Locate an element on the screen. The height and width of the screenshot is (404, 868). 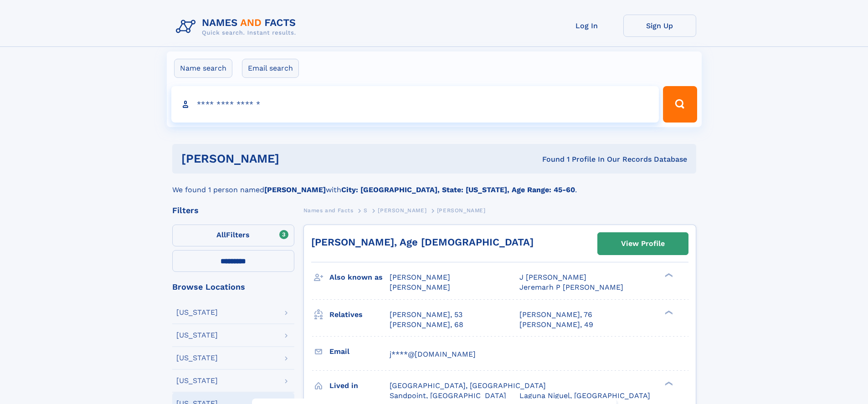
h3: Lived in is located at coordinates (359, 385).